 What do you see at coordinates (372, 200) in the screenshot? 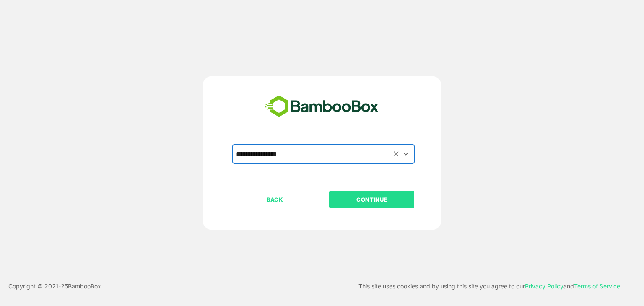
I see `p: CONTINUE` at bounding box center [372, 200].